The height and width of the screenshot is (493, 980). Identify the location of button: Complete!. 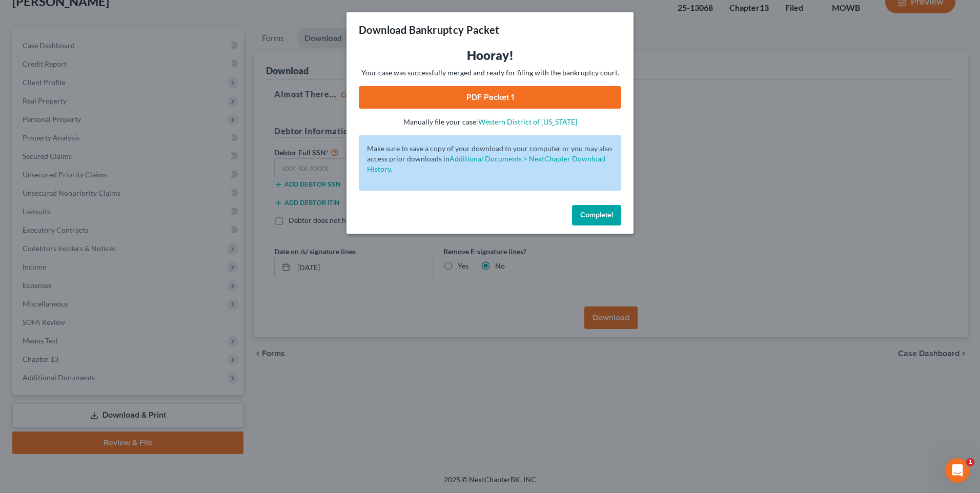
(596, 215).